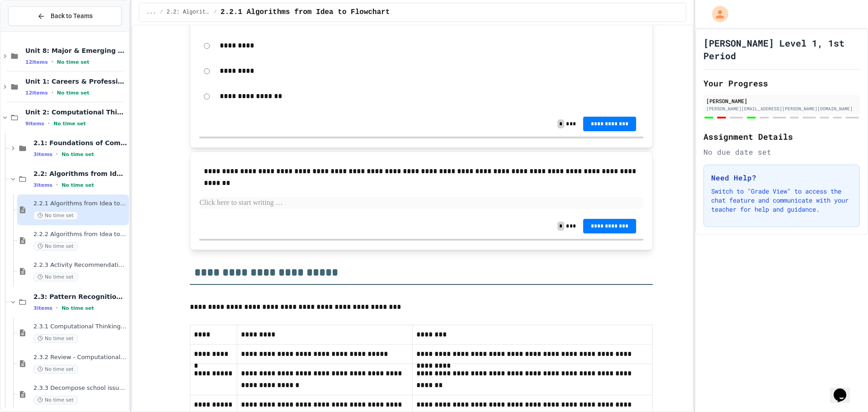 Image resolution: width=868 pixels, height=412 pixels. Describe the element at coordinates (35, 123) in the screenshot. I see `span: 9 items` at that location.